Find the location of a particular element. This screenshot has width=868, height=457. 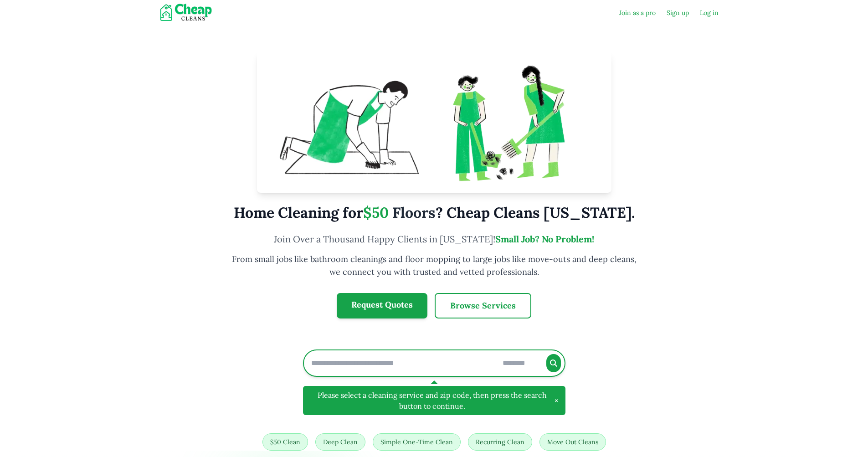

span: $50 is located at coordinates (376, 212).